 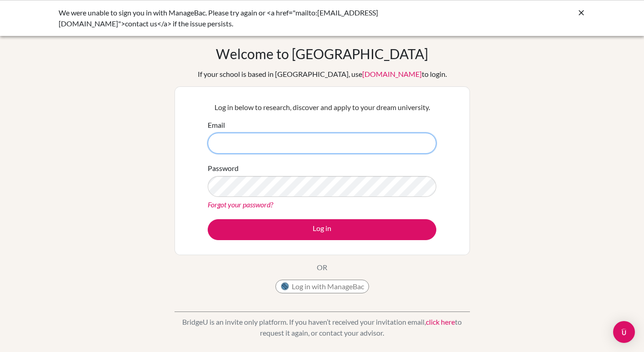 I want to click on label: Email, so click(x=216, y=125).